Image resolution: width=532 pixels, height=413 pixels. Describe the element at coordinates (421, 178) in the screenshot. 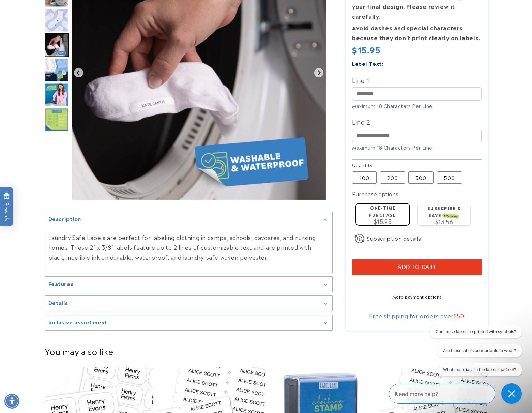

I see `label: 300` at that location.